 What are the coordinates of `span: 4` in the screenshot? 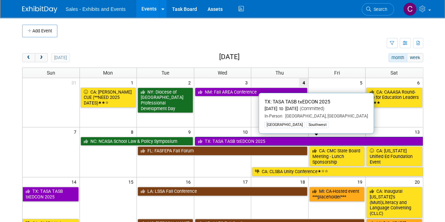 It's located at (304, 82).